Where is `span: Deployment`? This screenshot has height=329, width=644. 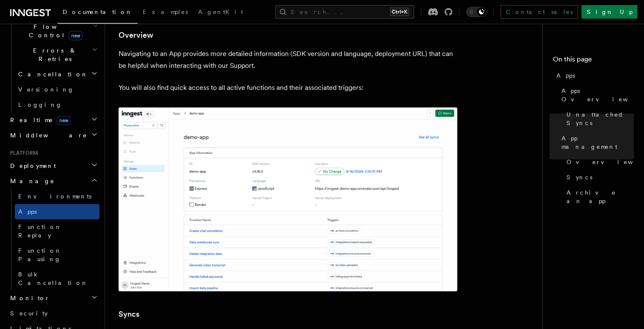
span: Deployment is located at coordinates (31, 165).